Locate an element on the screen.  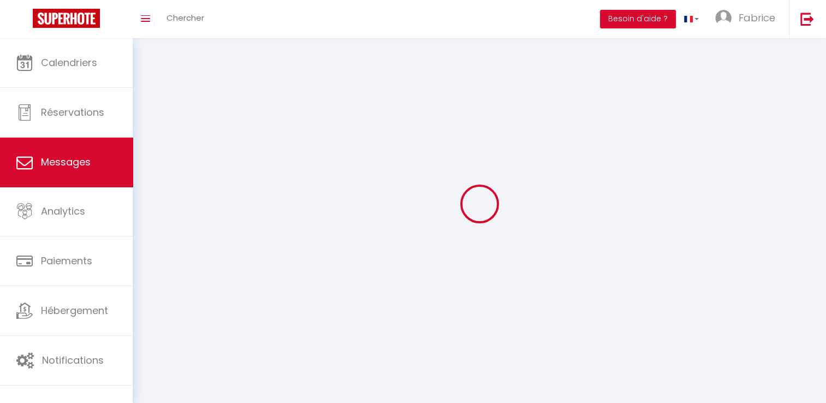
span: Réservations is located at coordinates (73, 112).